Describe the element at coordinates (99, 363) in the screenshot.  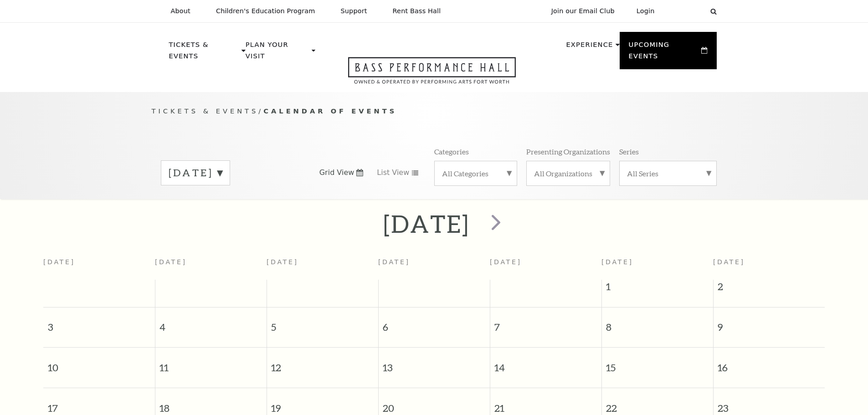
I see `span: 10` at that location.